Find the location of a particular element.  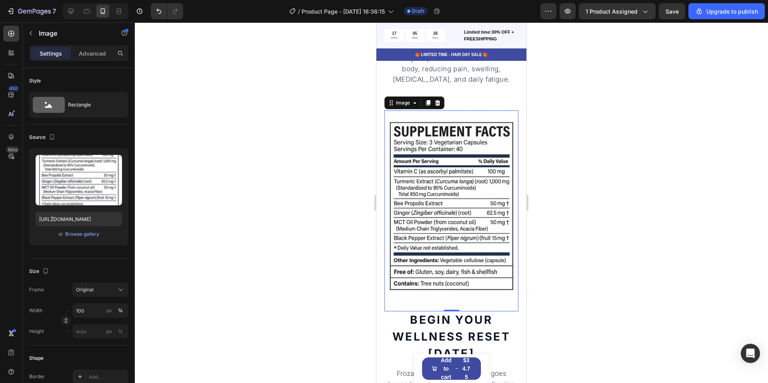

div: Add... is located at coordinates (108, 377).